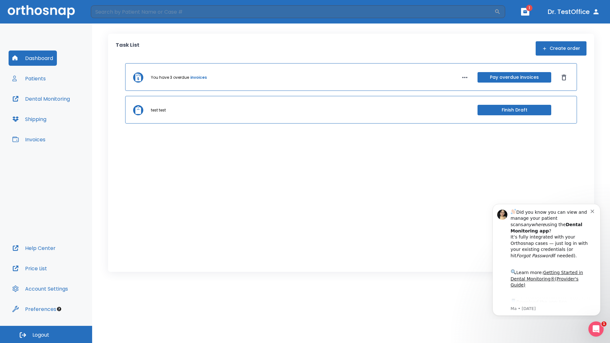  Describe the element at coordinates (62, 84) in the screenshot. I see `a: (Provider's Guide)` at that location.